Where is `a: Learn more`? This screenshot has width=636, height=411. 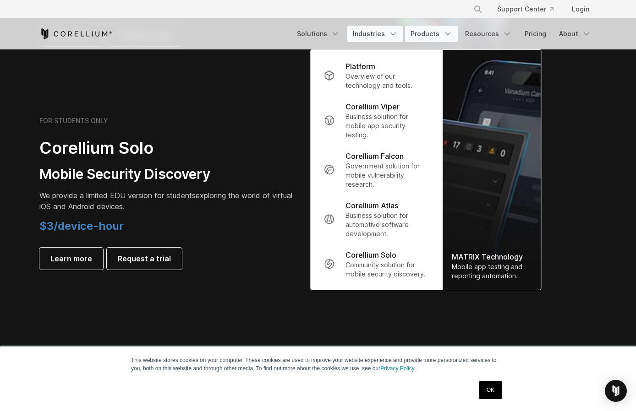
a: Learn more is located at coordinates (71, 259).